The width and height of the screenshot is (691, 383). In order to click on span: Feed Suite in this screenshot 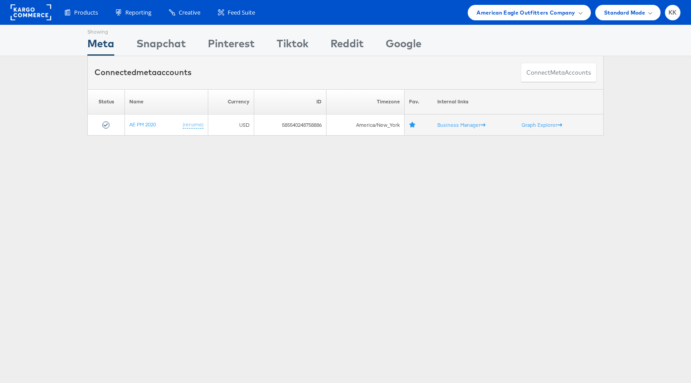, I will do `click(241, 12)`.